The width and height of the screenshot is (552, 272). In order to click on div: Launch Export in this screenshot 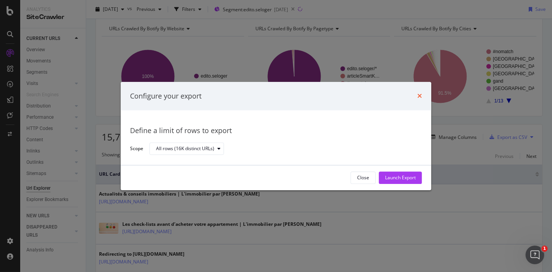, I will do `click(400, 178)`.